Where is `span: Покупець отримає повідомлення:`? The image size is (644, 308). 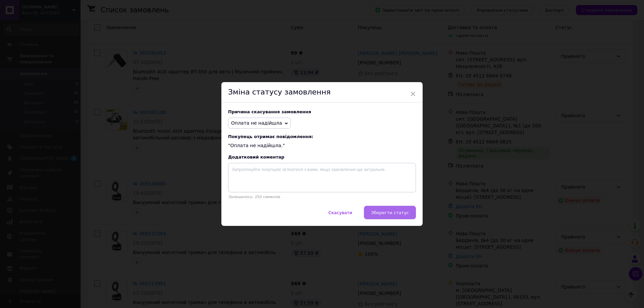
span: Покупець отримає повідомлення: is located at coordinates (322, 136).